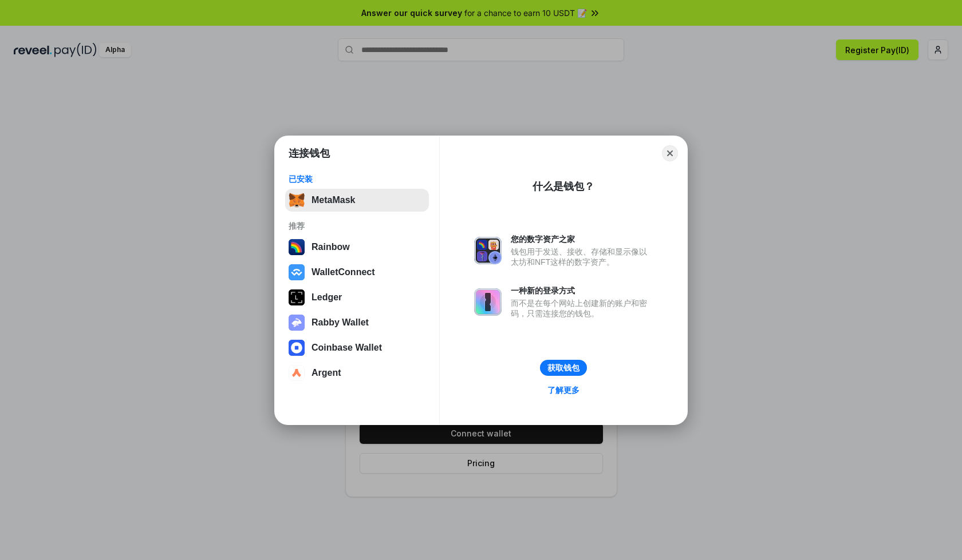 The width and height of the screenshot is (962, 560). I want to click on div: 您的数字资产之家, so click(581, 239).